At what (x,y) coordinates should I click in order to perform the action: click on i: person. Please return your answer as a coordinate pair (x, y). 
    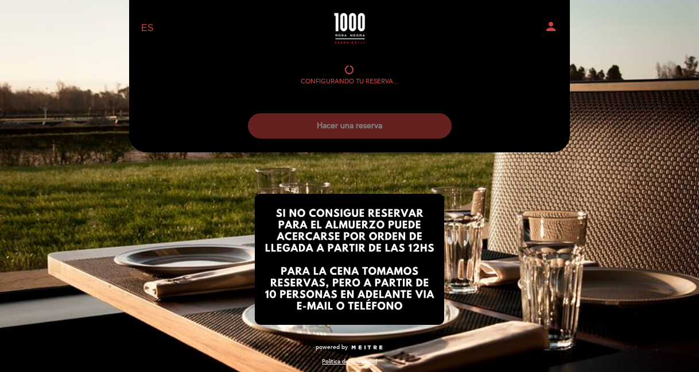
    Looking at the image, I should click on (551, 26).